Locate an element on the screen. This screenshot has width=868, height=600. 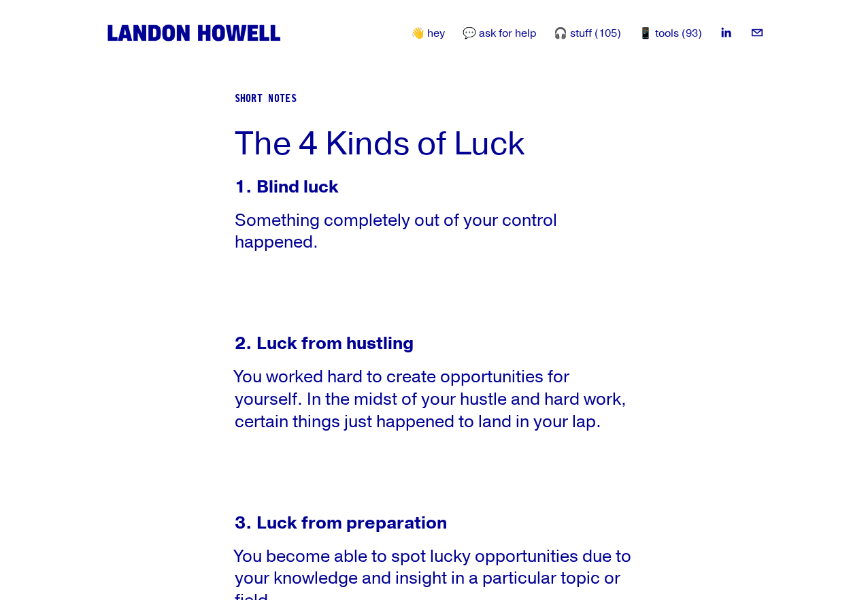
a: landon.howell@gmail.com is located at coordinates (757, 32).